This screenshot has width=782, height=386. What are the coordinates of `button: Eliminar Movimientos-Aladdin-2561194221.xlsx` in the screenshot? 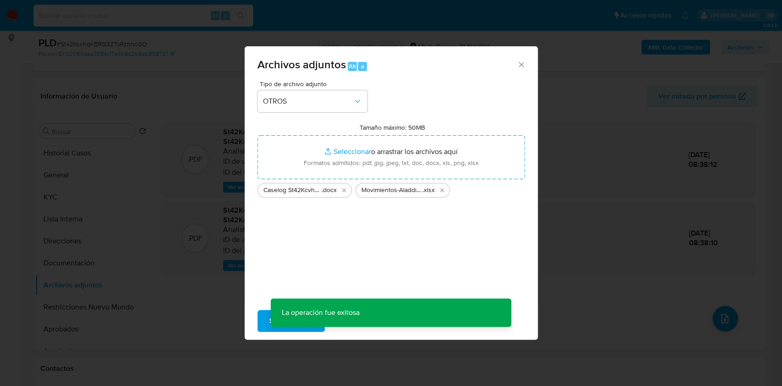 It's located at (442, 190).